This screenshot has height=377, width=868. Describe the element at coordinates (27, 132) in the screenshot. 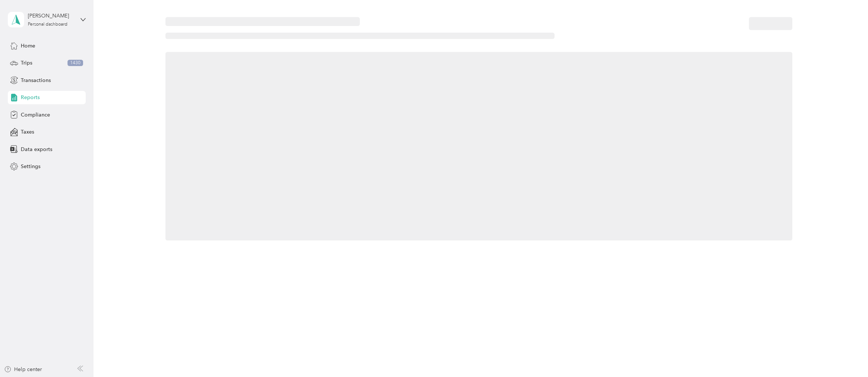

I see `span: Taxes` at that location.